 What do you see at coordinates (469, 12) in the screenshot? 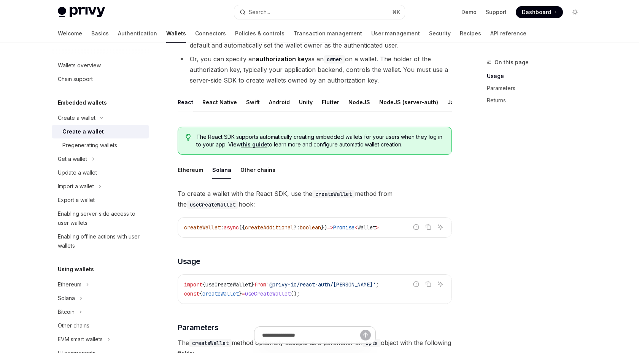
I see `a: Demo` at bounding box center [469, 12].